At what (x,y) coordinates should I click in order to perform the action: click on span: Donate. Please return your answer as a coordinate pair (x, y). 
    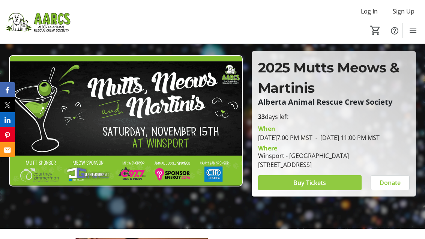
    Looking at the image, I should click on (390, 183).